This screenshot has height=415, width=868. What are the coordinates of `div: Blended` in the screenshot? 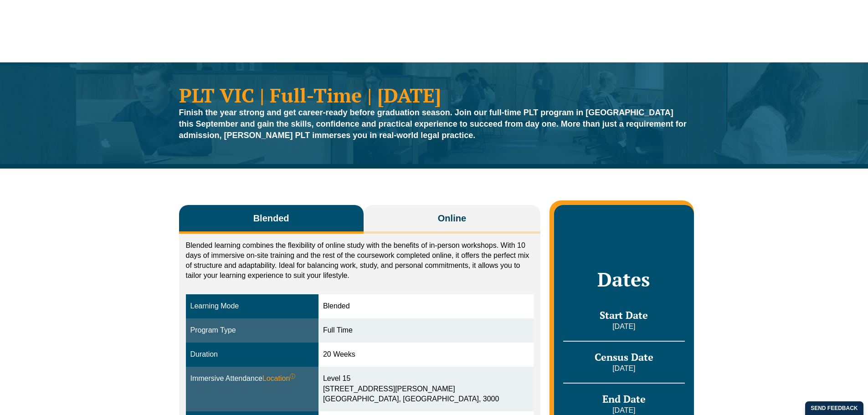 It's located at (426, 306).